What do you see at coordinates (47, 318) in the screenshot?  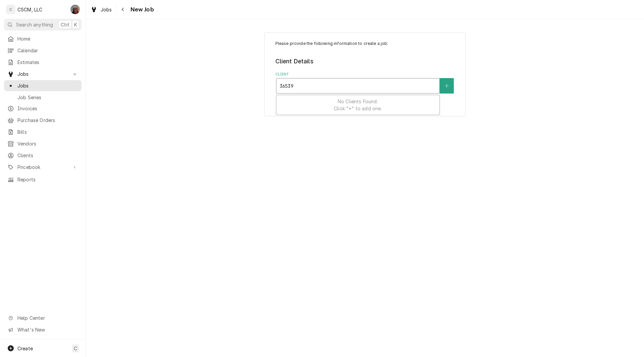 I see `span: Help Center` at bounding box center [47, 318].